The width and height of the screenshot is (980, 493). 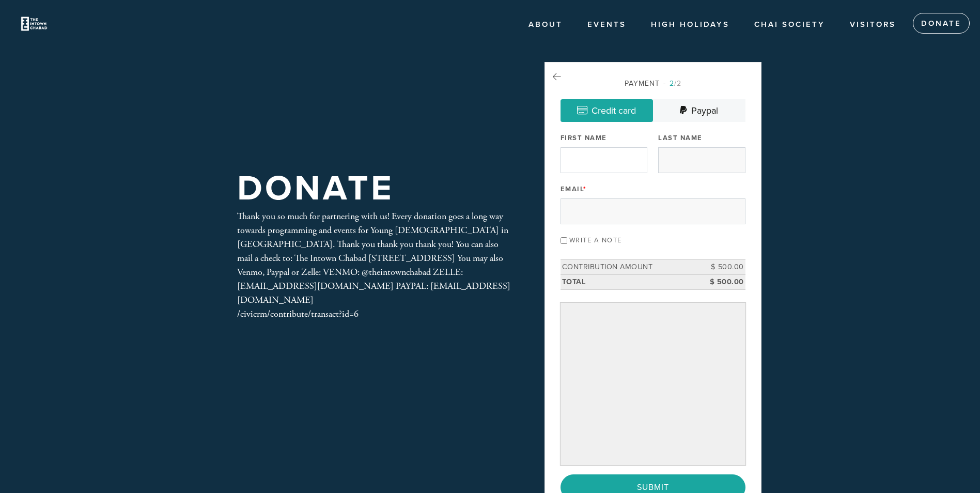 I want to click on td: Total, so click(x=630, y=282).